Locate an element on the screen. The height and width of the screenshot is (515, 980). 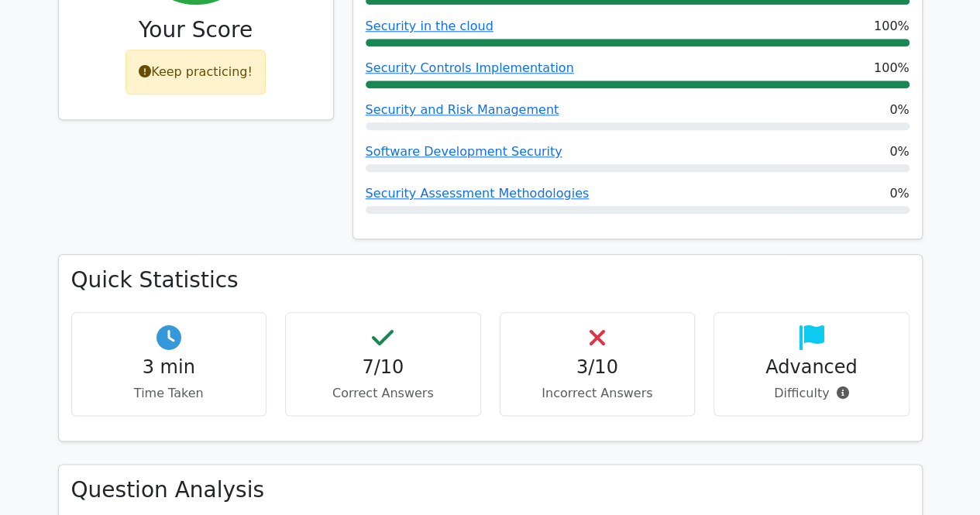
h4: 3/10 is located at coordinates (597, 367).